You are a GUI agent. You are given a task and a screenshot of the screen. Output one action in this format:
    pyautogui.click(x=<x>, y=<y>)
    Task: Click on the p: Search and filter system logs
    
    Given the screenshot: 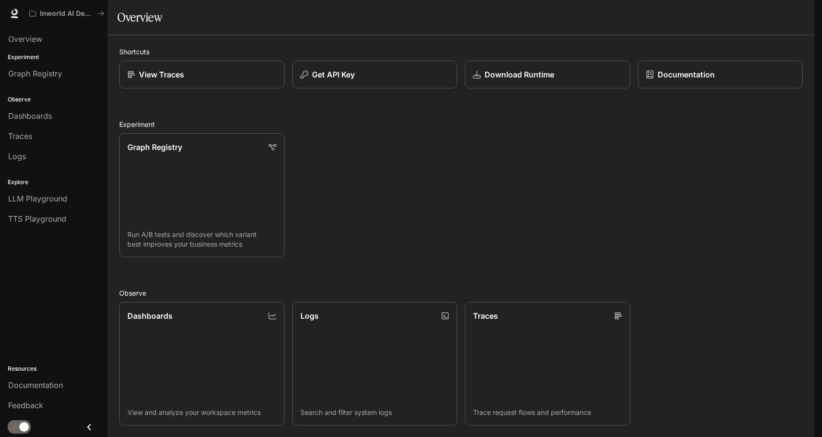 What is the action you would take?
    pyautogui.click(x=375, y=413)
    